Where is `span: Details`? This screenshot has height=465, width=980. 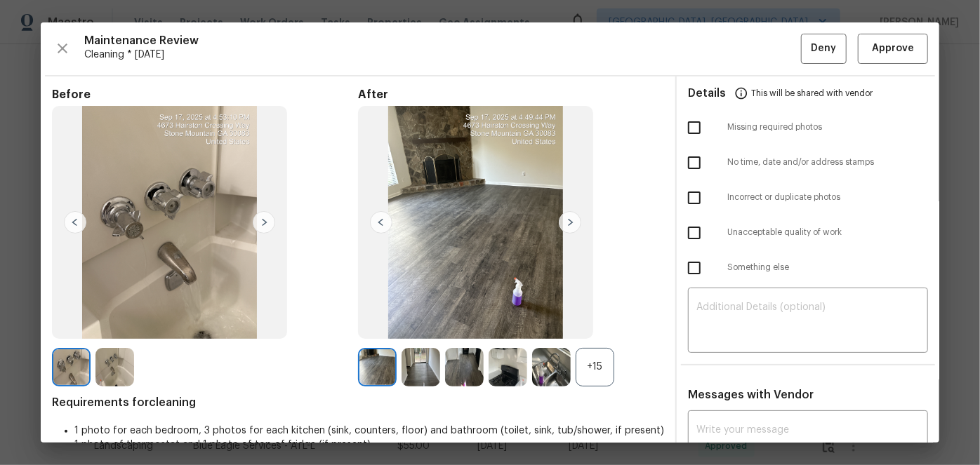 span: Details is located at coordinates (707, 93).